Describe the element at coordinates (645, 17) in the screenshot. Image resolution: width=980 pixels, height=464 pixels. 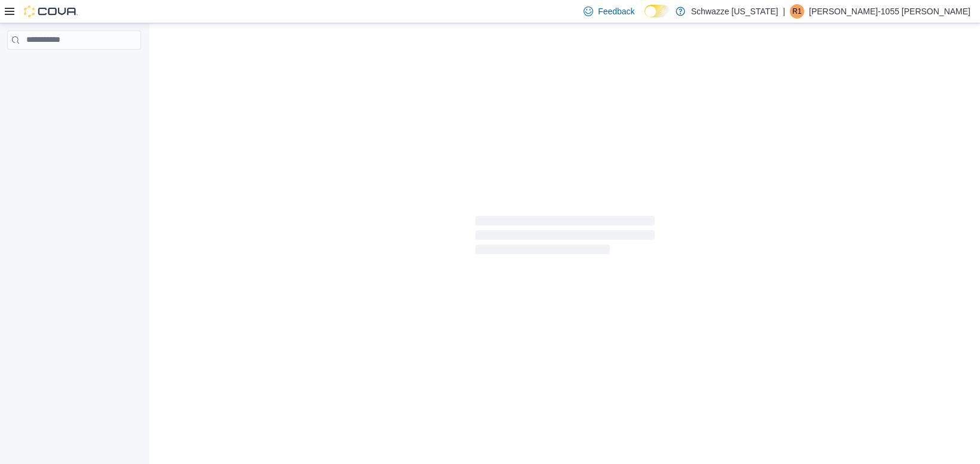
I see `span: Dark Mode` at that location.